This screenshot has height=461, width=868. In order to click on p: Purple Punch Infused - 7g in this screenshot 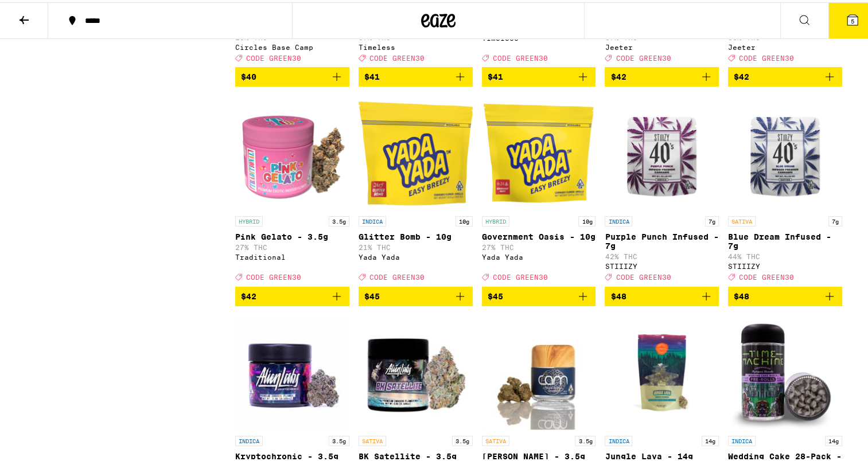, I will do `click(662, 239)`.